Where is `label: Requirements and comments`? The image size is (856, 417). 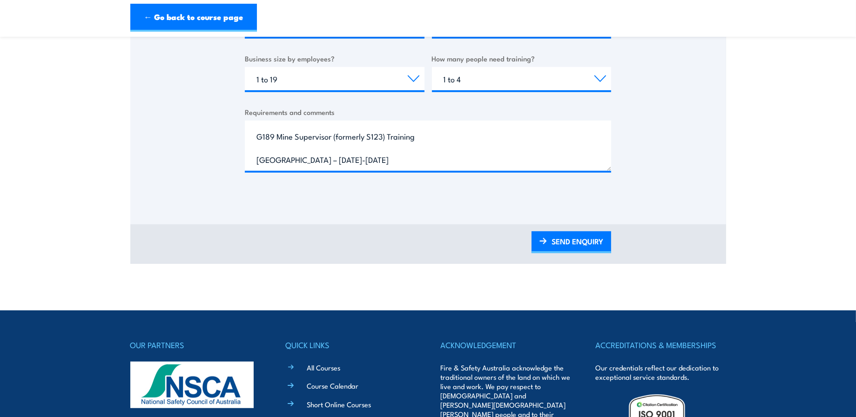
label: Requirements and comments is located at coordinates (428, 112).